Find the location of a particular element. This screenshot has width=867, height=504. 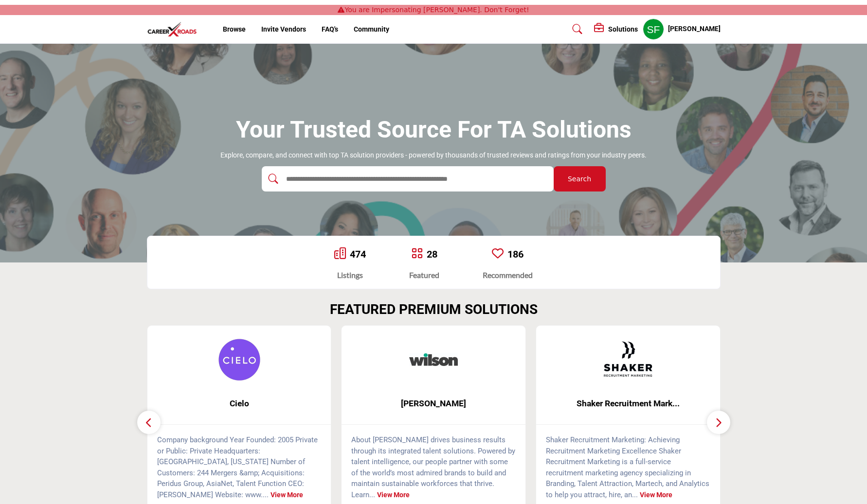

div: Solutions is located at coordinates (615, 29).